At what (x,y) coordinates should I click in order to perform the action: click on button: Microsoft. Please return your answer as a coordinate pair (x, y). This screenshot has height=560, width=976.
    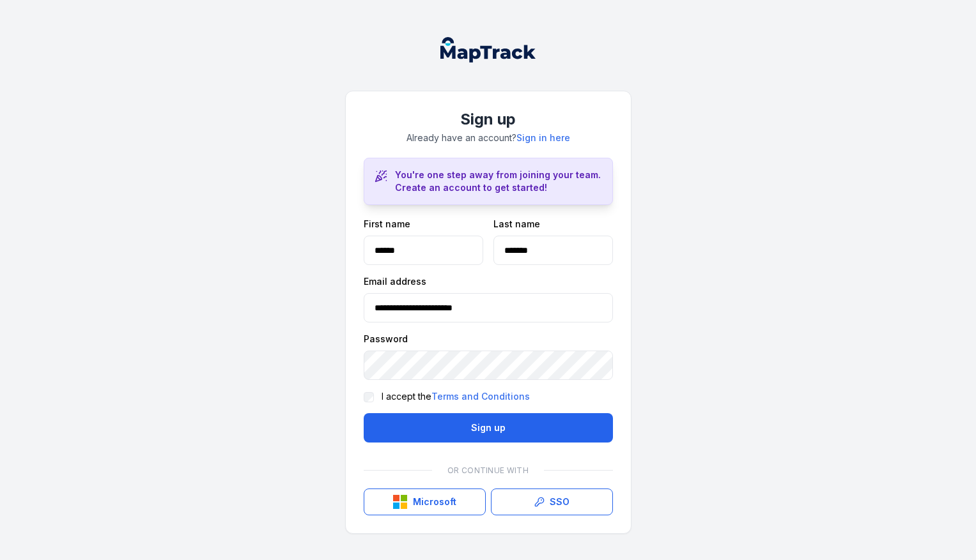
    Looking at the image, I should click on (425, 502).